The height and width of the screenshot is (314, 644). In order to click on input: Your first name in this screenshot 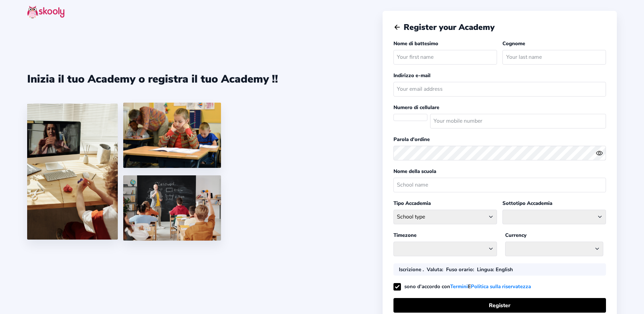, I will do `click(445, 57)`.